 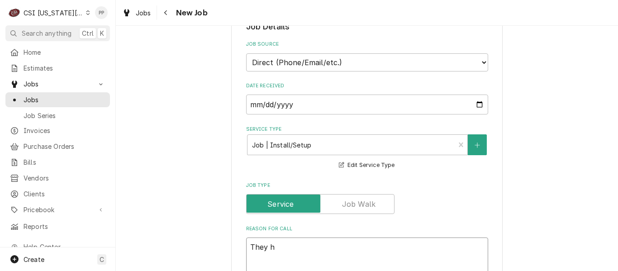 What do you see at coordinates (64, 162) in the screenshot?
I see `span: Bills` at bounding box center [64, 162].